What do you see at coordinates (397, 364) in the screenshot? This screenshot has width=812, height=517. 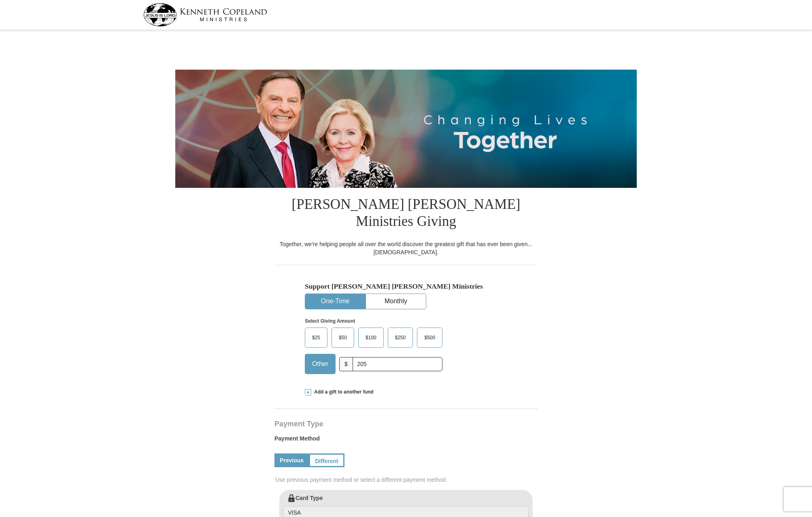 I see `input: Other Amount` at bounding box center [397, 364].